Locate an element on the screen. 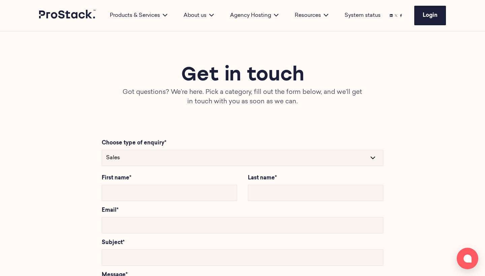  a: Login is located at coordinates (430, 15).